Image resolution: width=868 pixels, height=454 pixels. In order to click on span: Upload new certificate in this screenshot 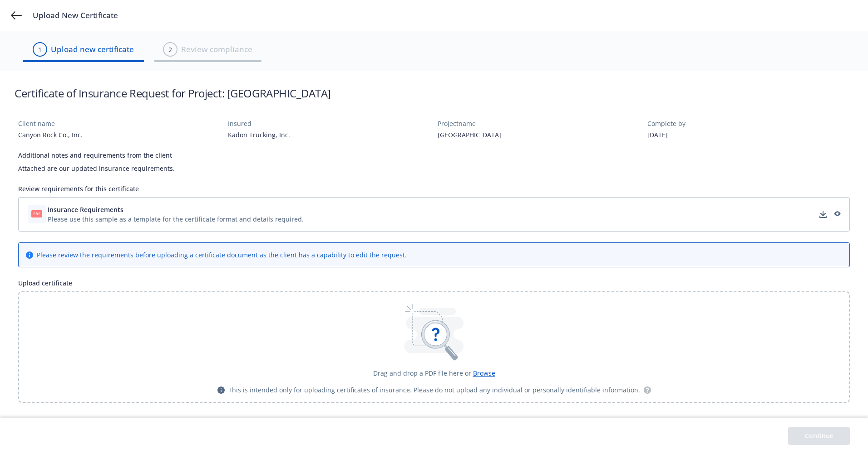, I will do `click(92, 50)`.